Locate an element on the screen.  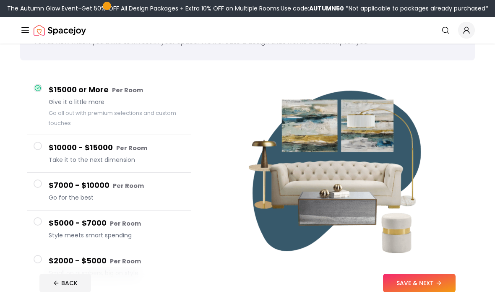
b: AUTUMN50 is located at coordinates (326, 8).